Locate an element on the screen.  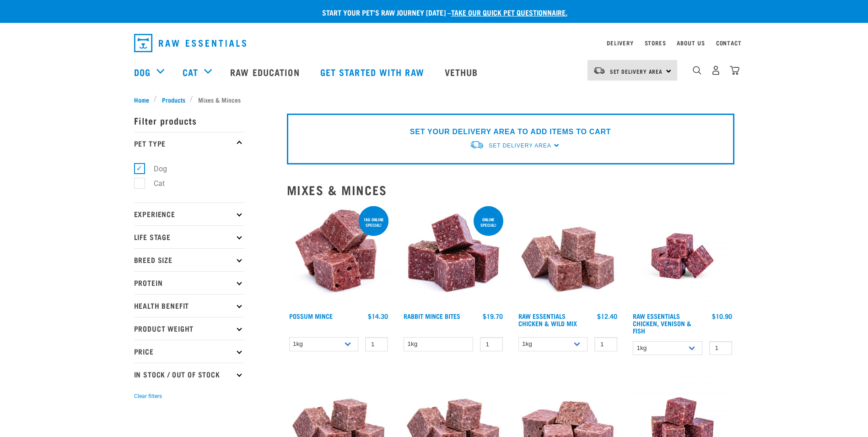
p: Product Weight is located at coordinates (189, 328).